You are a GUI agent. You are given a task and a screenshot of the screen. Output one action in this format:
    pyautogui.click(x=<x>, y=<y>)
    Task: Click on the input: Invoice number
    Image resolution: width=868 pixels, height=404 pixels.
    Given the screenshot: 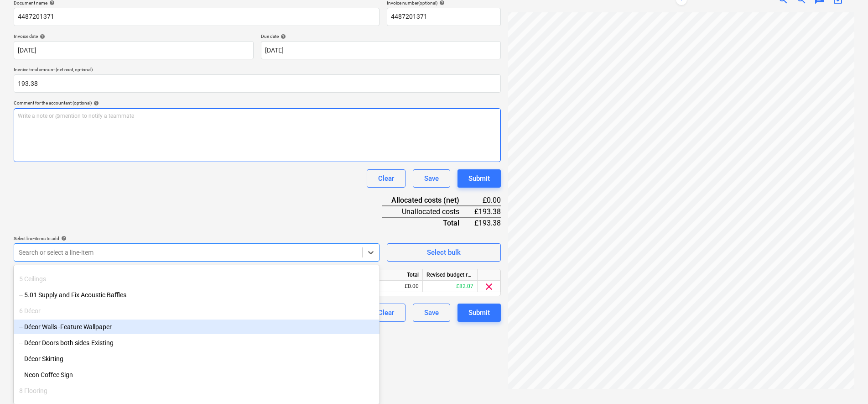 What is the action you would take?
    pyautogui.click(x=444, y=17)
    